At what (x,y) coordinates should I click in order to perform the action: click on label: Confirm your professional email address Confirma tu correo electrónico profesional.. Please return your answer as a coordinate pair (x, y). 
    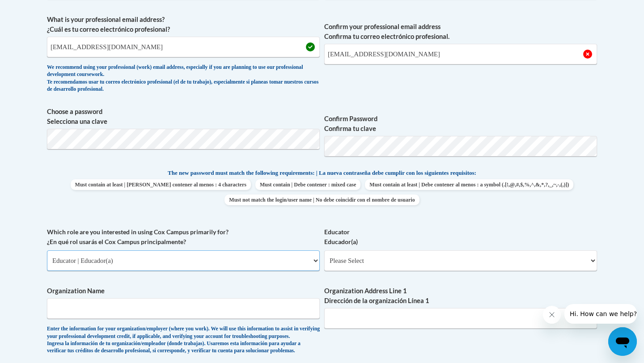
    Looking at the image, I should click on (460, 32).